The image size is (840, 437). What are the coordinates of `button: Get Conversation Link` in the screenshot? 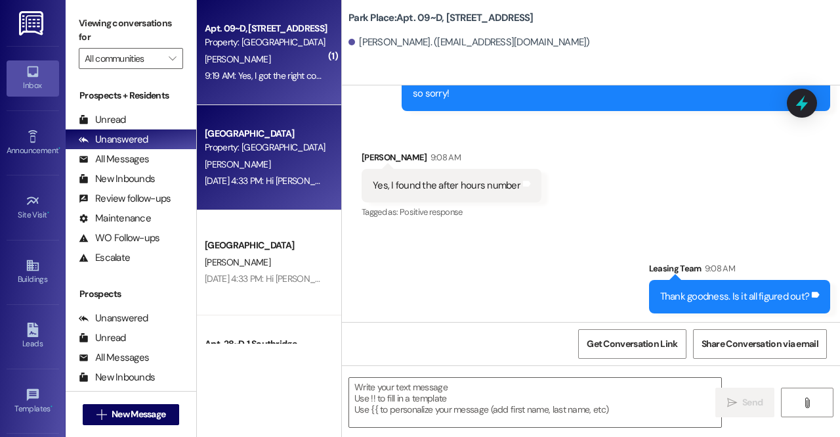 It's located at (632, 343).